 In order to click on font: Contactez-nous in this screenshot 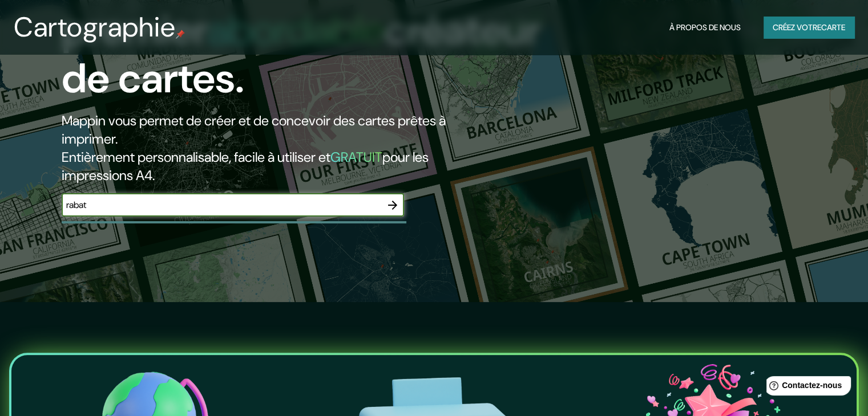, I will do `click(45, 14)`.